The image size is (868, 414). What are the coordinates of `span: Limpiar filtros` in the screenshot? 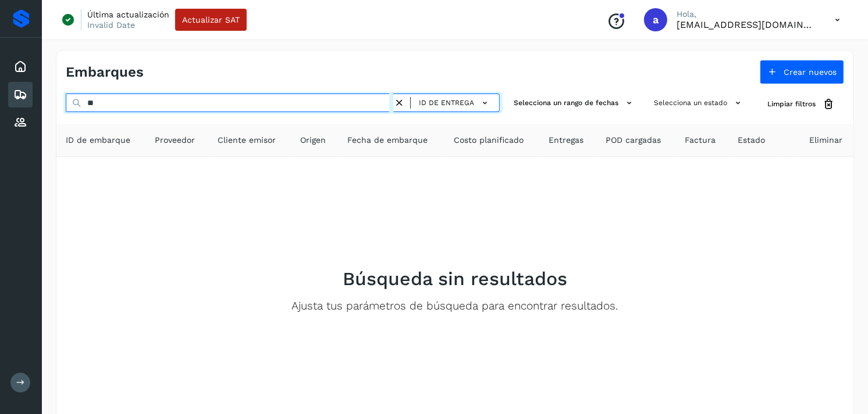 It's located at (791, 104).